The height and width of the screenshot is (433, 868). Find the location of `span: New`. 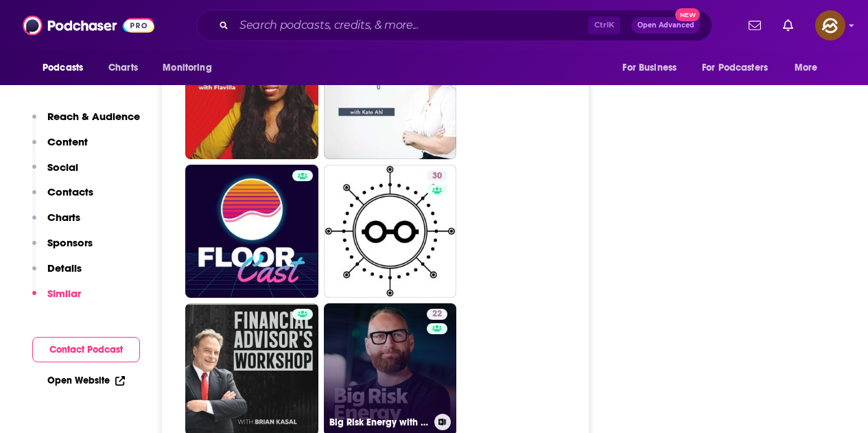

span: New is located at coordinates (688, 15).